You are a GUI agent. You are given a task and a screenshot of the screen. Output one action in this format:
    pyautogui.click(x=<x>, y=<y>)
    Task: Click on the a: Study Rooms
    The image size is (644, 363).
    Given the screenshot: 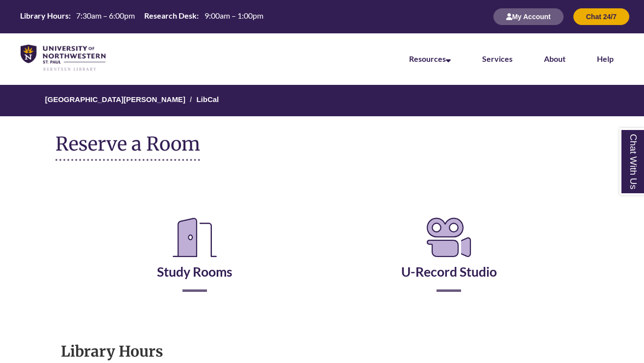 What is the action you would take?
    pyautogui.click(x=195, y=259)
    